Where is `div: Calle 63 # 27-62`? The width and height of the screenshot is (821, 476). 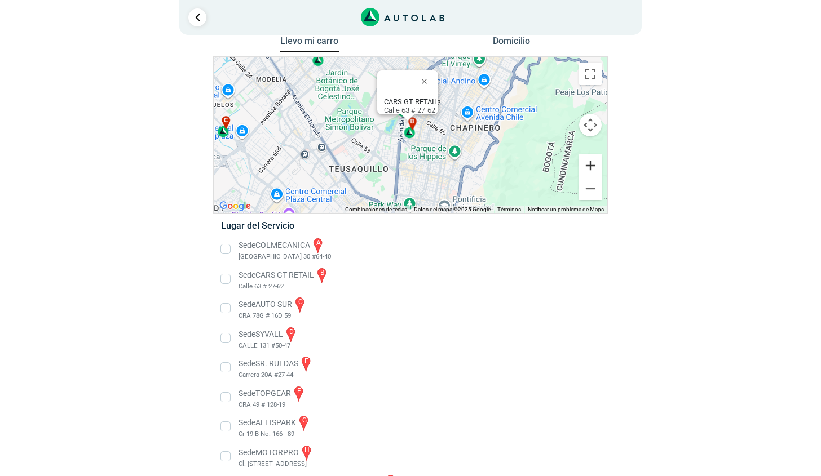 div: Calle 63 # 27-62 is located at coordinates (411, 106).